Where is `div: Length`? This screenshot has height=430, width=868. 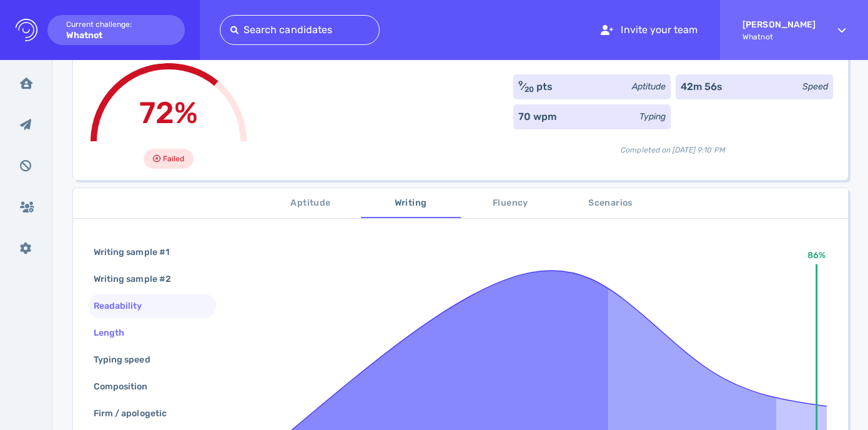 div: Length is located at coordinates (115, 332).